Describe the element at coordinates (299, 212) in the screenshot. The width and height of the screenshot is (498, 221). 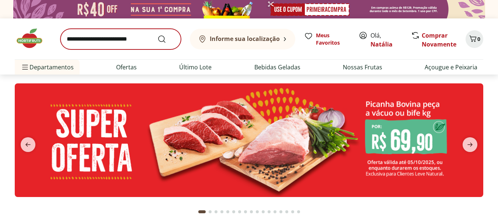
I see `button: Go to page 17 from fs-carousel` at that location.